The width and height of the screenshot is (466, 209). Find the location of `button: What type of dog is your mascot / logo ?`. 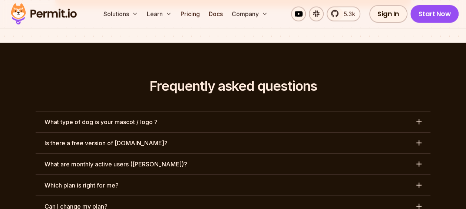

button: What type of dog is your mascot / logo ? is located at coordinates (233, 122).